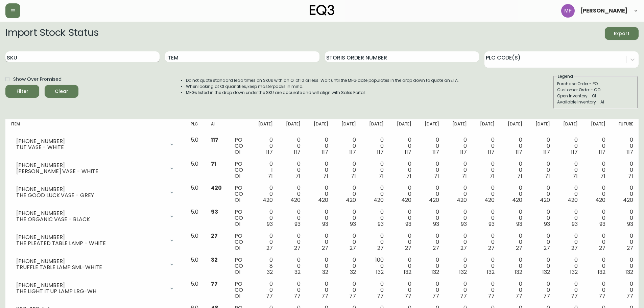 The height and width of the screenshot is (308, 644). Describe the element at coordinates (264, 170) in the screenshot. I see `div: 0 1` at that location.